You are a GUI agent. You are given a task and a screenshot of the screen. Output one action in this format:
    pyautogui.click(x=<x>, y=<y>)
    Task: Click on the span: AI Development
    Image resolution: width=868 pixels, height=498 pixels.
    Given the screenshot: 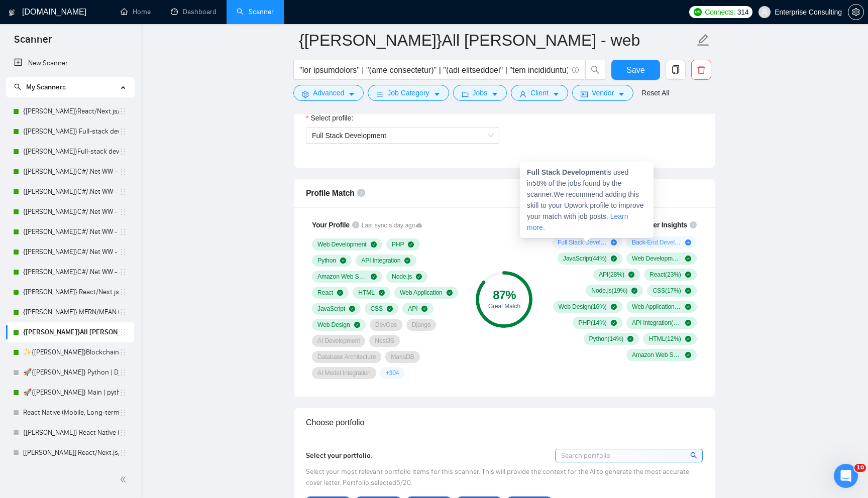 What is the action you would take?
    pyautogui.click(x=339, y=341)
    